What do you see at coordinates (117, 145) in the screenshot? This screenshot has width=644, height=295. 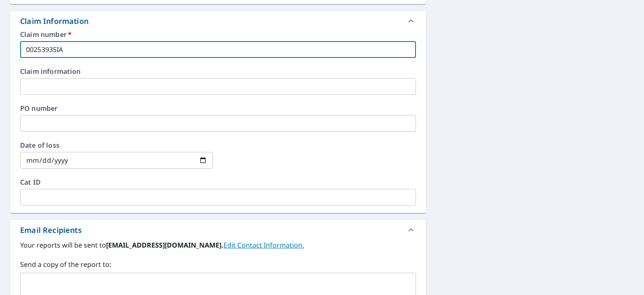 I see `label: Date of loss` at bounding box center [117, 145].